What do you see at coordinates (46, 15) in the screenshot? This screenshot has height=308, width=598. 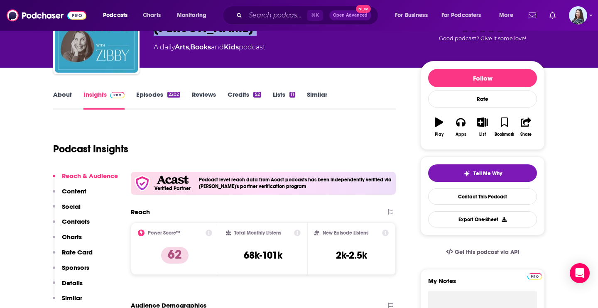 I see `a: Podchaser - Follow, Share and Rate Podcasts` at bounding box center [46, 15].